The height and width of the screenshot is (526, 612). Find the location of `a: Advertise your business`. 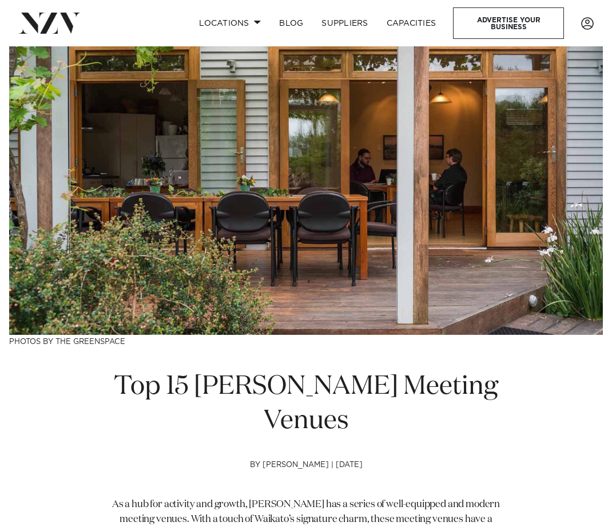

a: Advertise your business is located at coordinates (508, 23).